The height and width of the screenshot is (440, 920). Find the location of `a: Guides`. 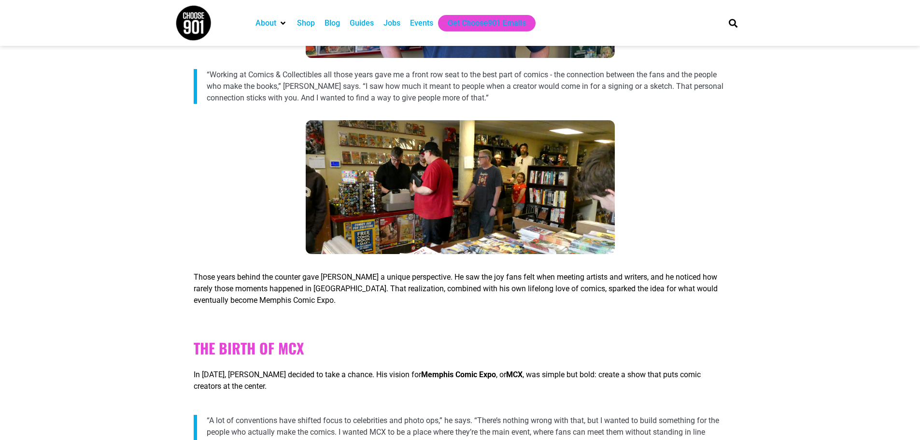

a: Guides is located at coordinates (362, 23).